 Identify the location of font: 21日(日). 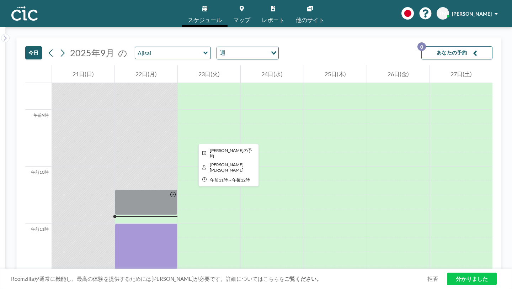
(83, 74).